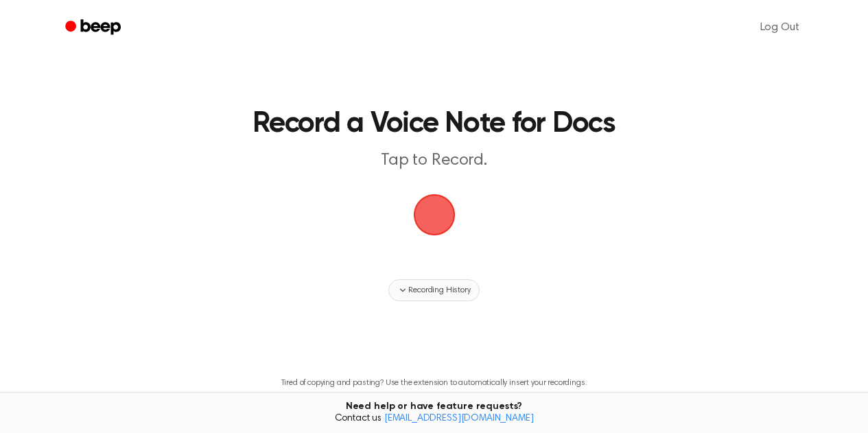 The width and height of the screenshot is (868, 433). What do you see at coordinates (439, 290) in the screenshot?
I see `span: Recording History` at bounding box center [439, 290].